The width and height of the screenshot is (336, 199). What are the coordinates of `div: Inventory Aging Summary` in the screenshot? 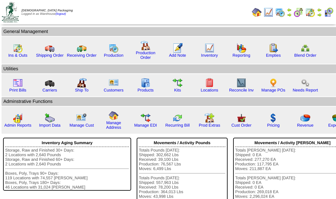 It's located at (67, 143).